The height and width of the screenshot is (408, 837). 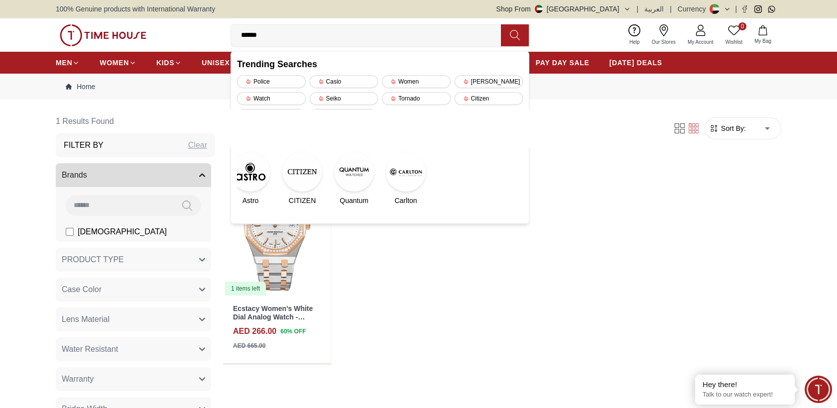 What do you see at coordinates (251, 179) in the screenshot?
I see `a: AstroAstro` at bounding box center [251, 179].